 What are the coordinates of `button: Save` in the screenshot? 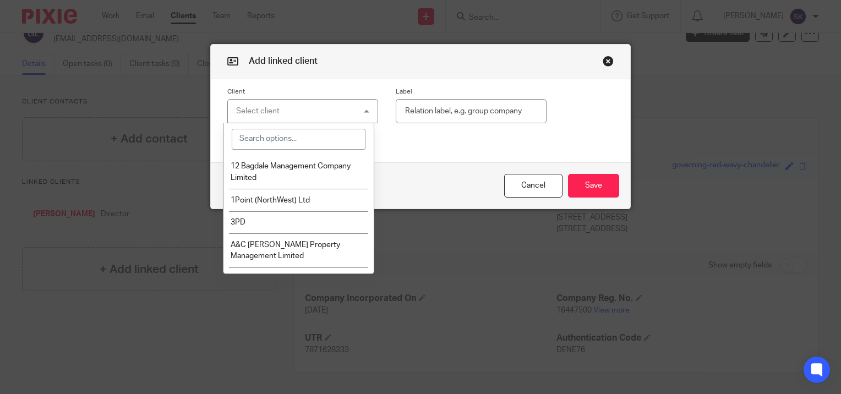 It's located at (593, 185).